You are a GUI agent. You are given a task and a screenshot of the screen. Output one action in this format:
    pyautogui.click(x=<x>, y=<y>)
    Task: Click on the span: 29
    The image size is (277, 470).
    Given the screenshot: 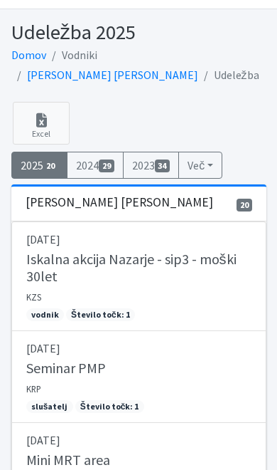 What is the action you would take?
    pyautogui.click(x=107, y=166)
    